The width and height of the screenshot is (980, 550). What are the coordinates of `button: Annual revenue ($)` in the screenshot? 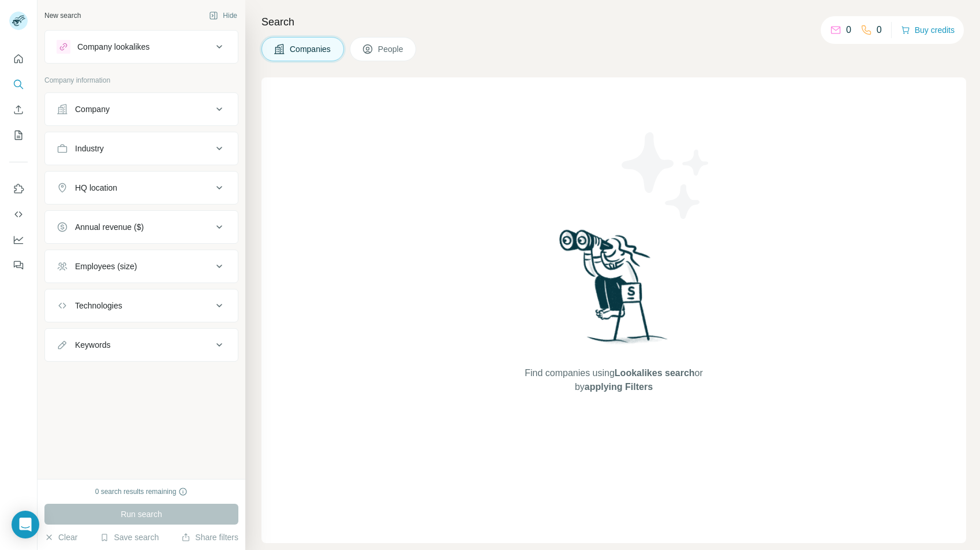 It's located at (142, 227).